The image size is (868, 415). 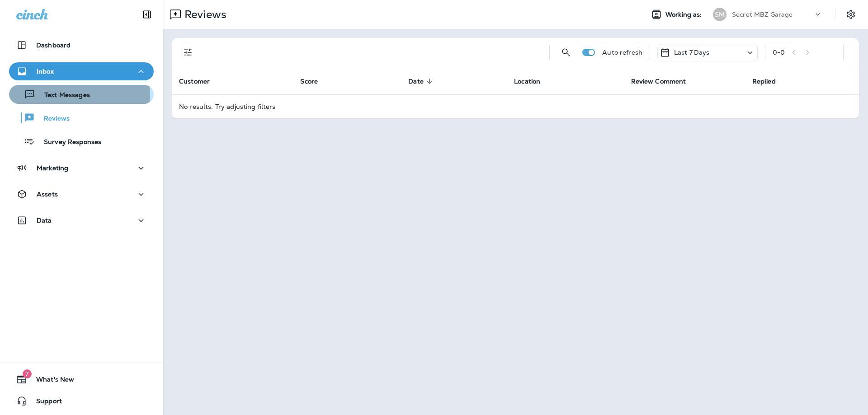 I want to click on p: Inbox, so click(x=45, y=71).